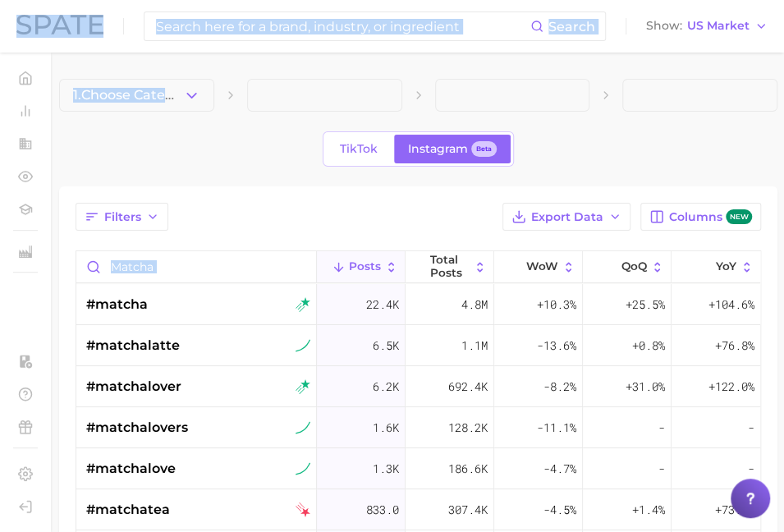 The height and width of the screenshot is (532, 784). I want to click on button: #matchaloveinstagram sustained riser1.3k186.6k-4.7%--, so click(418, 468).